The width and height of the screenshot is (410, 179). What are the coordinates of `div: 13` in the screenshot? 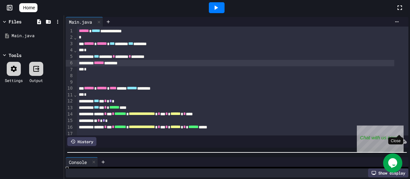 It's located at (70, 108).